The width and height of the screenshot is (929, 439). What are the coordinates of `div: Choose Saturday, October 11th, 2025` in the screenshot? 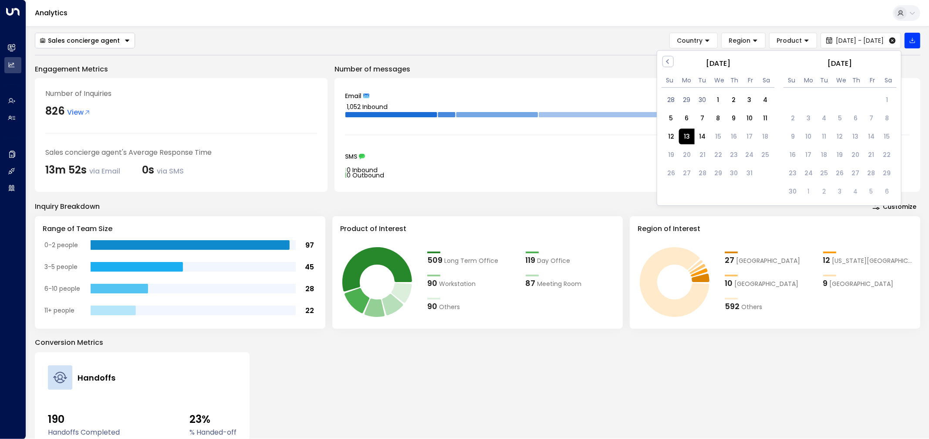 It's located at (765, 118).